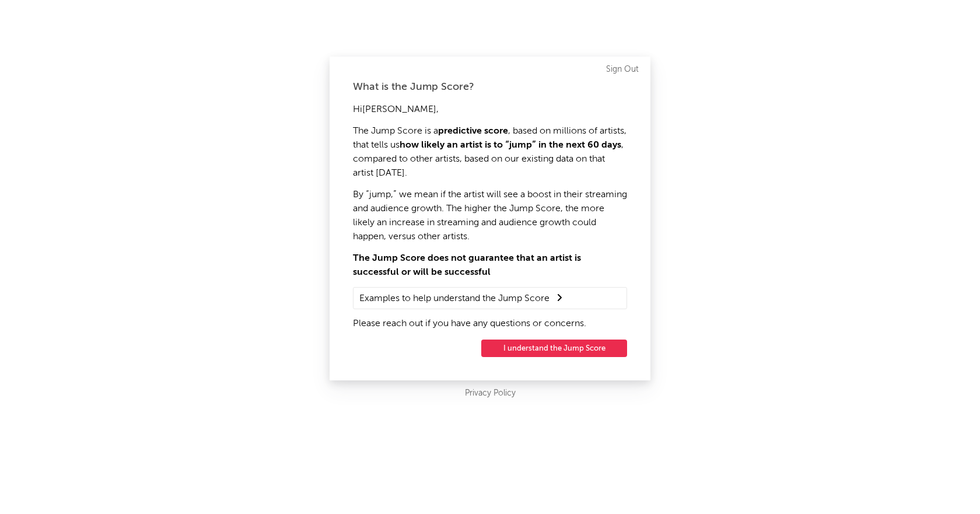 Image resolution: width=980 pixels, height=514 pixels. What do you see at coordinates (554, 348) in the screenshot?
I see `button: I understand the Jump Score` at bounding box center [554, 348].